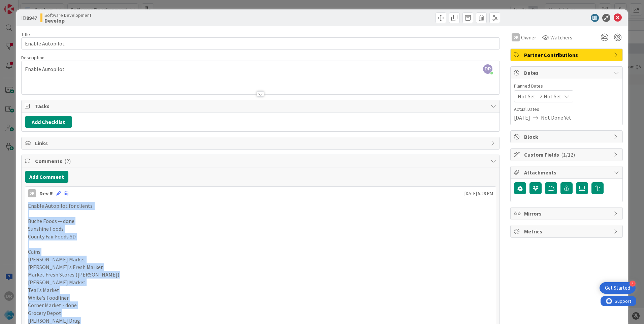  What do you see at coordinates (617, 288) in the screenshot?
I see `div: Get Started` at bounding box center [617, 288].